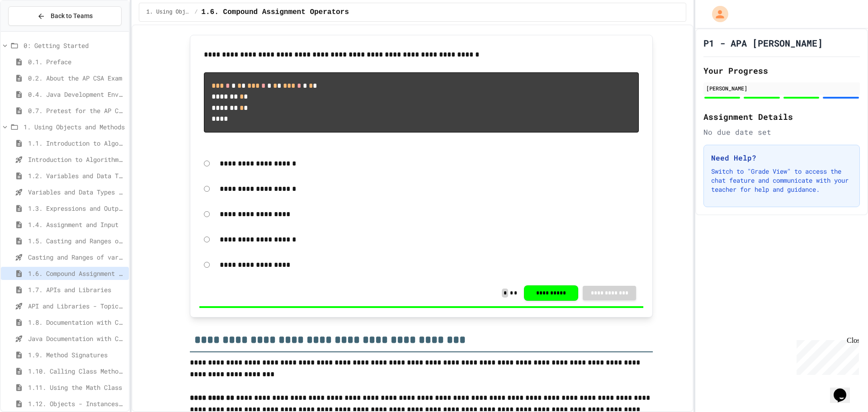  What do you see at coordinates (76, 208) in the screenshot?
I see `span: 1.3. Expressions and Output [New]` at bounding box center [76, 208].